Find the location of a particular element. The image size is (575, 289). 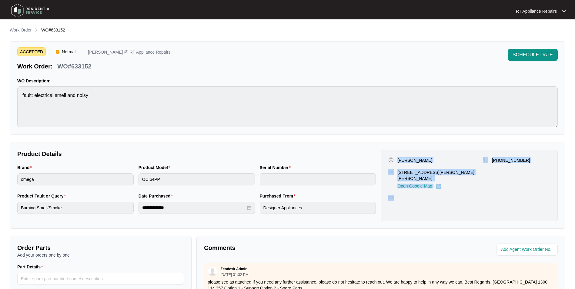

p: Comments is located at coordinates (290, 248).